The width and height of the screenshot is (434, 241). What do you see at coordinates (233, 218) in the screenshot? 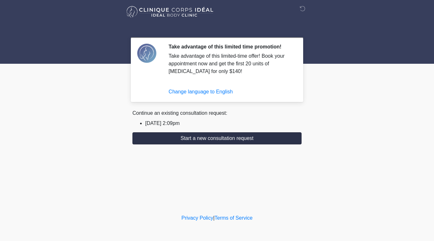
I see `a: Terms of Service` at bounding box center [233, 218].